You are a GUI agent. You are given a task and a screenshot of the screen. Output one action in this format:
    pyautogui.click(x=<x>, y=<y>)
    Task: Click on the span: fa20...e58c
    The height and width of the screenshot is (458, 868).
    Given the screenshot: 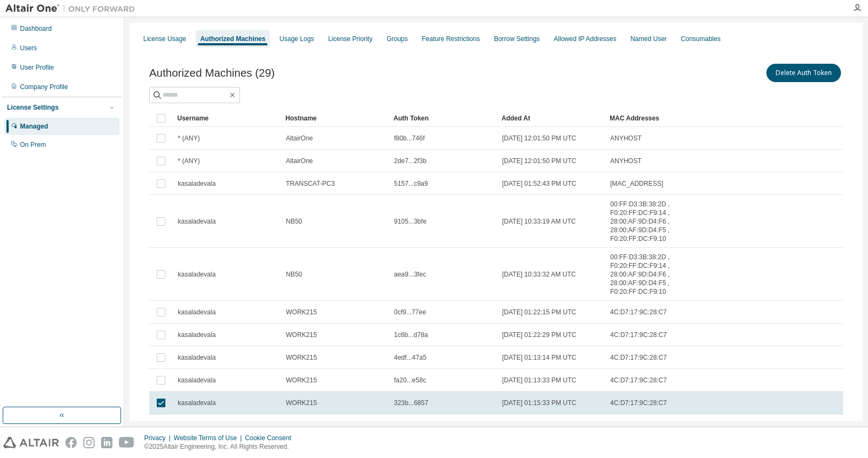 What is the action you would take?
    pyautogui.click(x=409, y=381)
    